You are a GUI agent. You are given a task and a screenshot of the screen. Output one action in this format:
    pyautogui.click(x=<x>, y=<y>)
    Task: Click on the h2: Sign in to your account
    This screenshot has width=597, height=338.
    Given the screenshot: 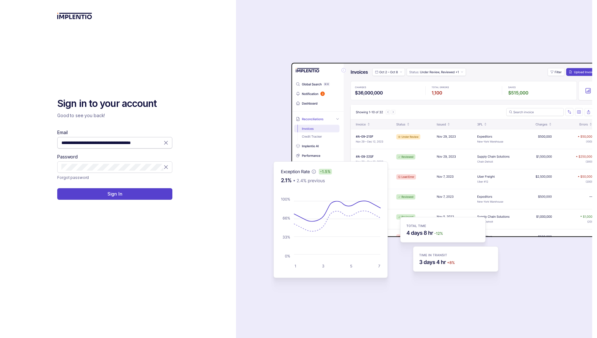 What is the action you would take?
    pyautogui.click(x=115, y=104)
    